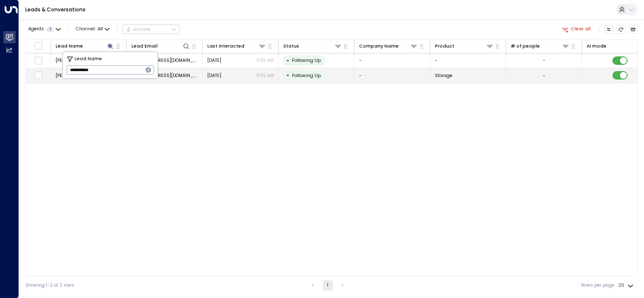 Image resolution: width=644 pixels, height=298 pixels. Describe the element at coordinates (93, 29) in the screenshot. I see `span: Channel:` at that location.